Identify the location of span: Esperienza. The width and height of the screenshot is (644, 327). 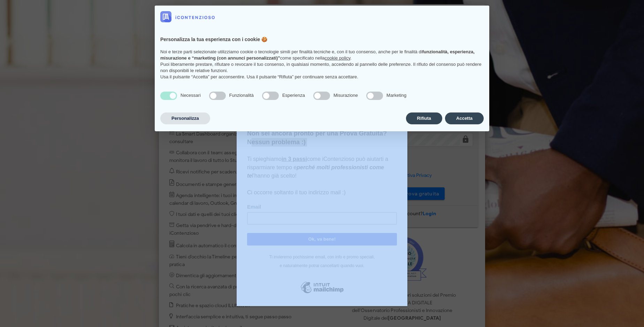
(293, 95).